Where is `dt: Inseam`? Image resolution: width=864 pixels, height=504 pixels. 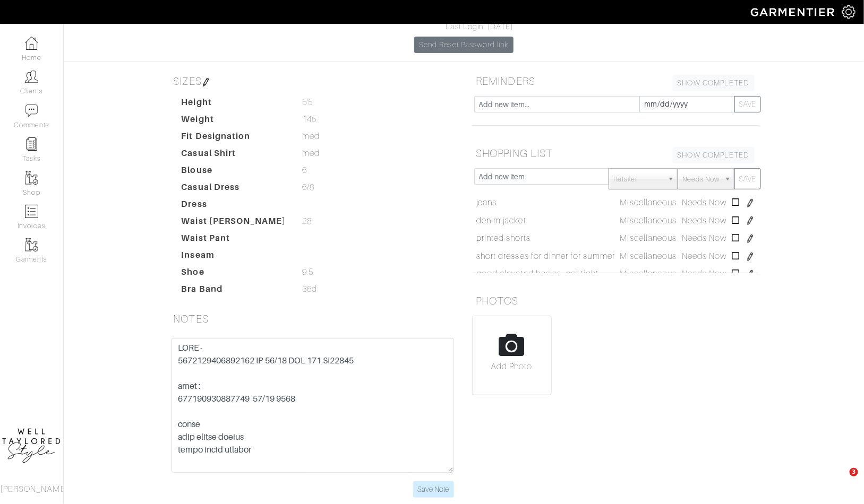 dt: Inseam is located at coordinates (234, 257).